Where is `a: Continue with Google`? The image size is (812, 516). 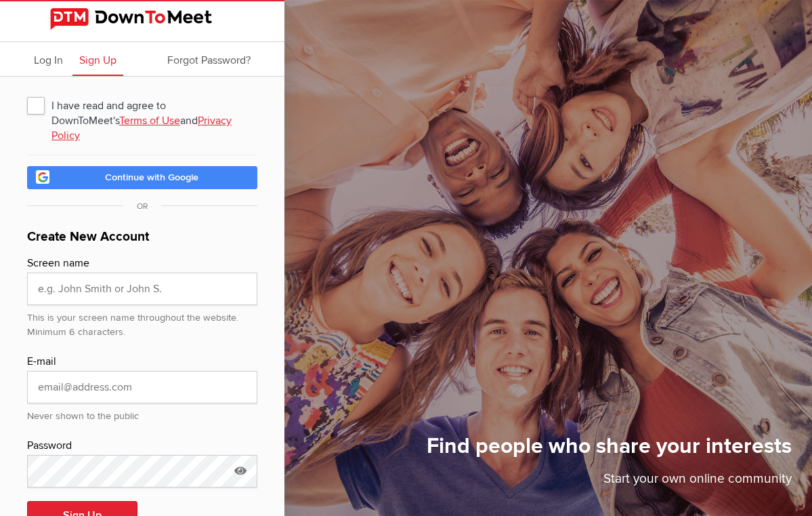 a: Continue with Google is located at coordinates (143, 178).